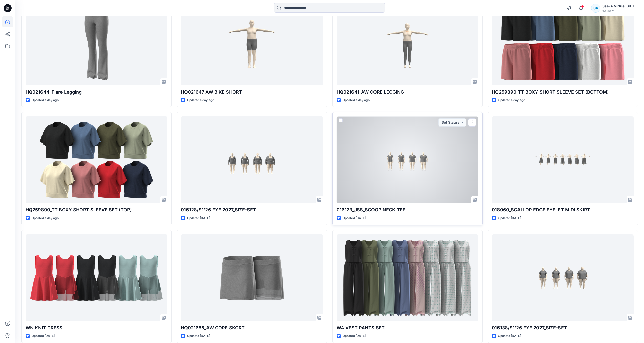  What do you see at coordinates (563, 160) in the screenshot?
I see `a: 018060_SCALLOP EDGE EYELET MIDI SKIRT` at bounding box center [563, 160].